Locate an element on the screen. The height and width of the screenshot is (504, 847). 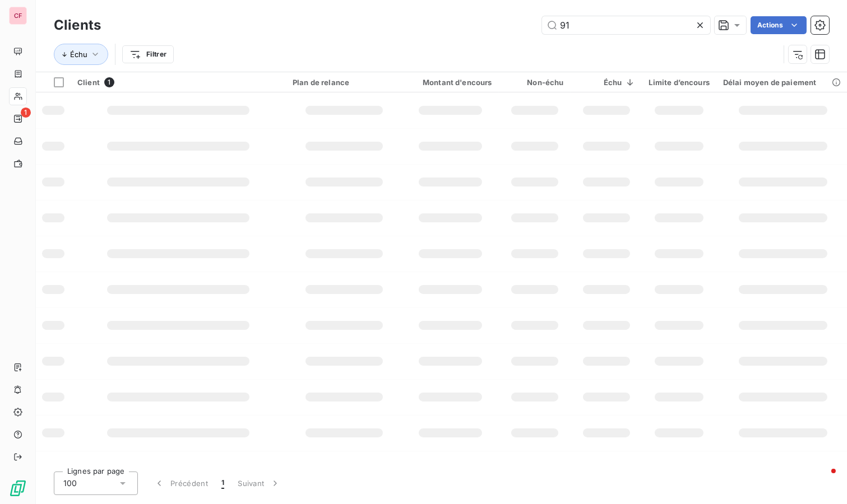
div: Non-échu is located at coordinates (535, 83).